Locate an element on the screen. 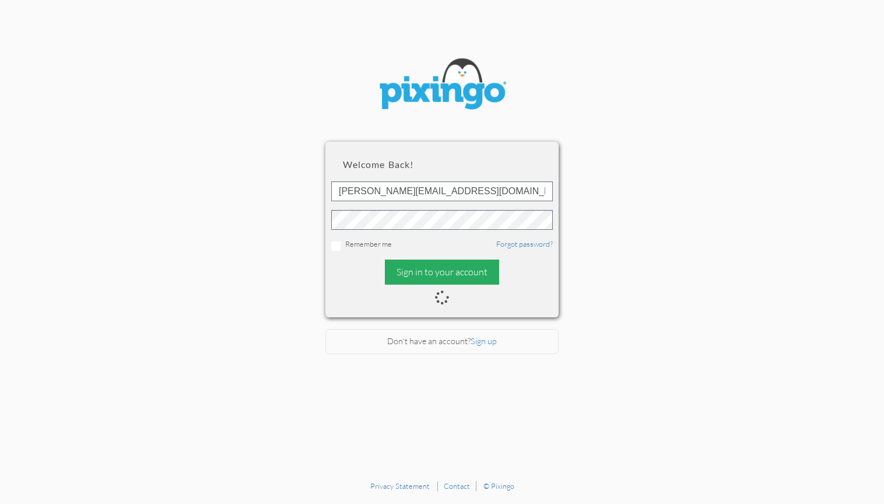 This screenshot has width=884, height=504. a: Forgot password? is located at coordinates (524, 244).